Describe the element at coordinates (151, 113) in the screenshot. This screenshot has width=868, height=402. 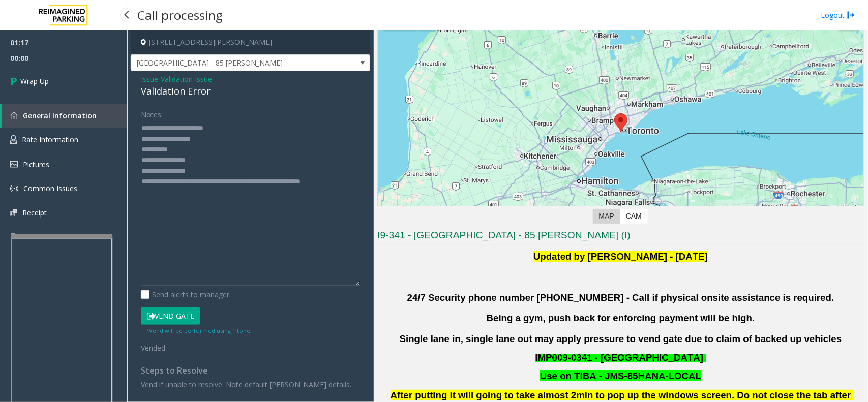
I see `label: Notes:` at that location.